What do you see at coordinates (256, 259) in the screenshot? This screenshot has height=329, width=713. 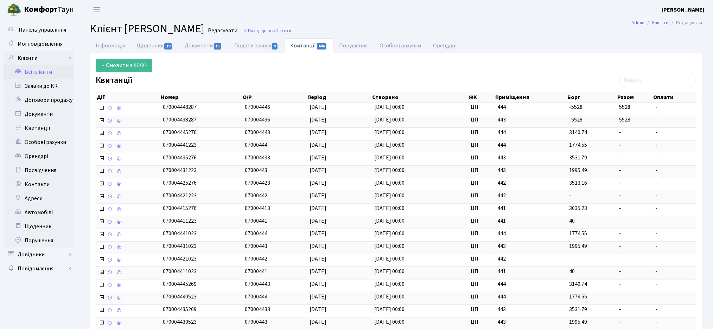 I see `span: 07000442` at bounding box center [256, 259].